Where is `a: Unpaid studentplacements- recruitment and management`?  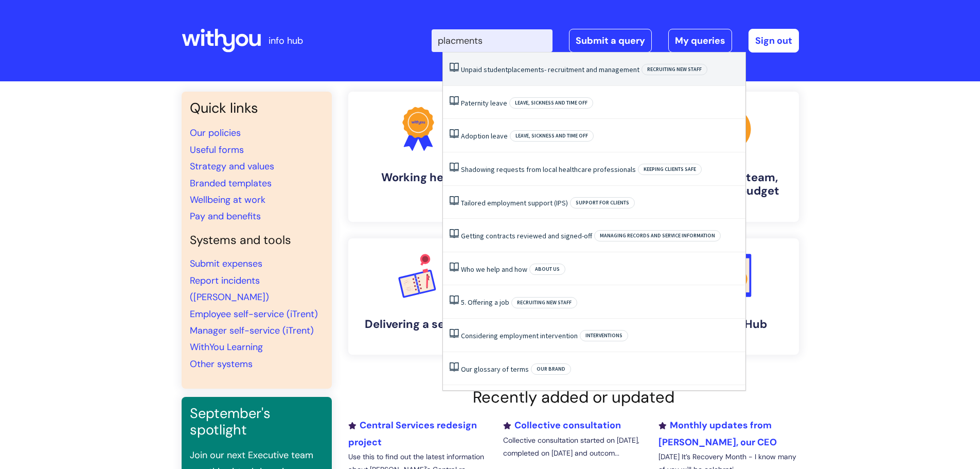 a: Unpaid studentplacements- recruitment and management is located at coordinates (550, 70).